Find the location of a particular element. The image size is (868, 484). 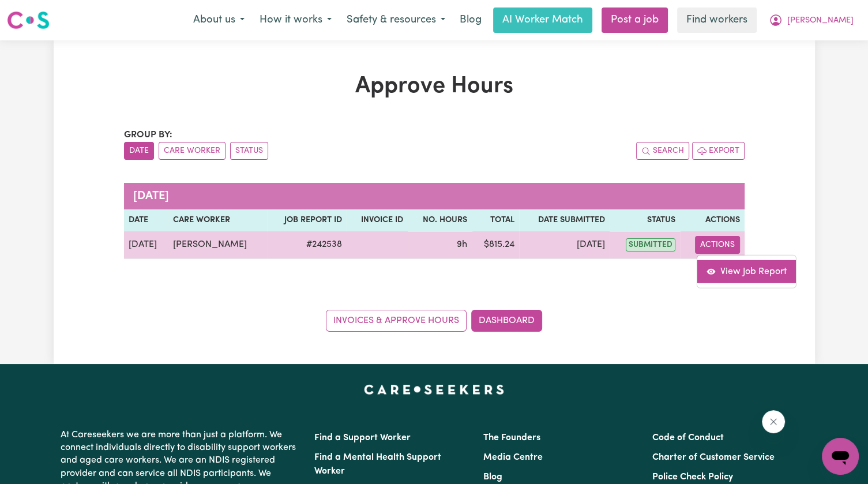

a: Careseekers home page is located at coordinates (434, 390).